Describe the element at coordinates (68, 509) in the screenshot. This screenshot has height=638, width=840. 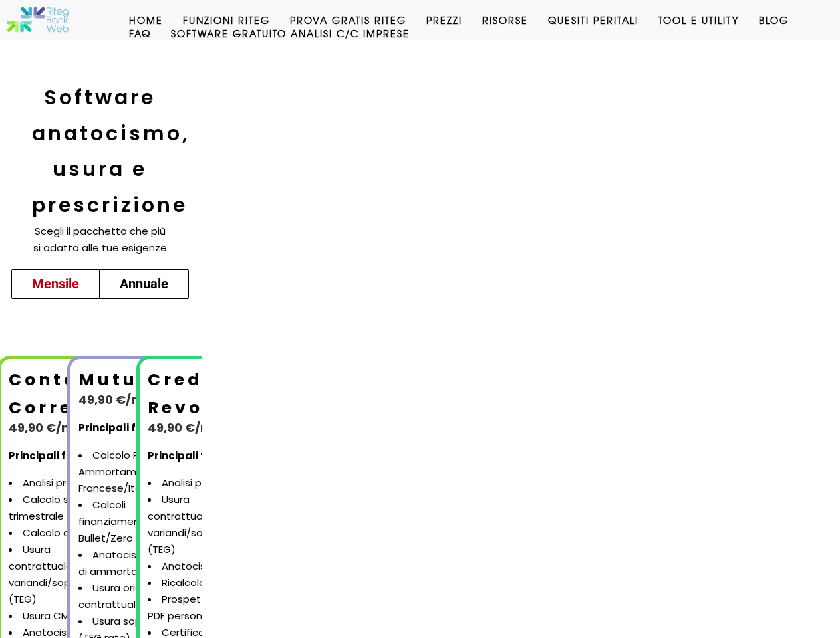
I see `li: Calcolo sintetico trimestrale` at that location.